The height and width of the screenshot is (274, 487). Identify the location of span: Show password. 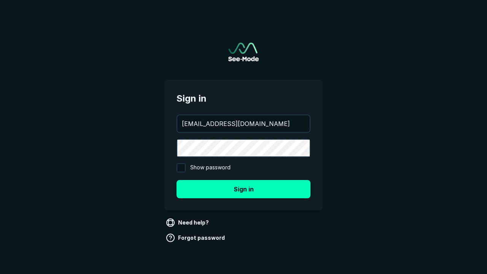
(211, 168).